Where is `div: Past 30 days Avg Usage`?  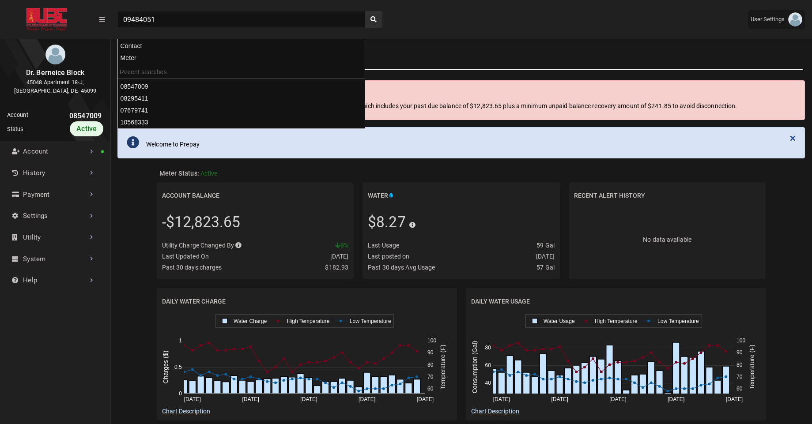
div: Past 30 days Avg Usage is located at coordinates (401, 268).